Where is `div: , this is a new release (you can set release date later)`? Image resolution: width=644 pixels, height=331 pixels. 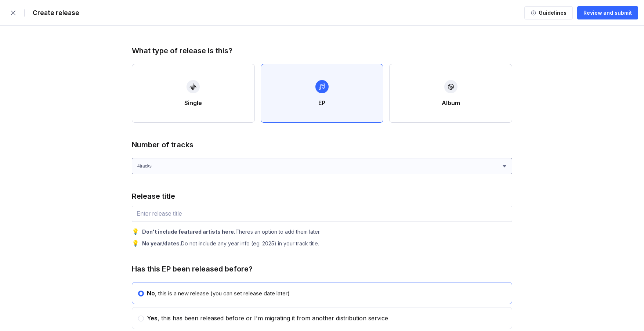
div: , this is a new release (you can set release date later) is located at coordinates (217, 293).